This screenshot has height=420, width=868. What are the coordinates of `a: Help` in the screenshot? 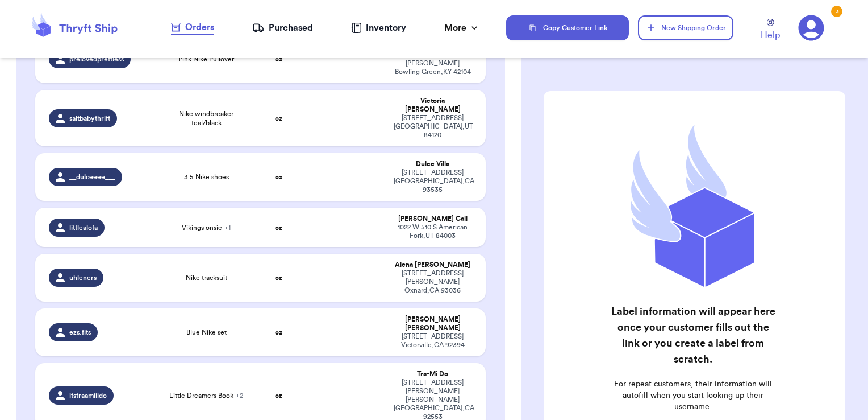 It's located at (770, 30).